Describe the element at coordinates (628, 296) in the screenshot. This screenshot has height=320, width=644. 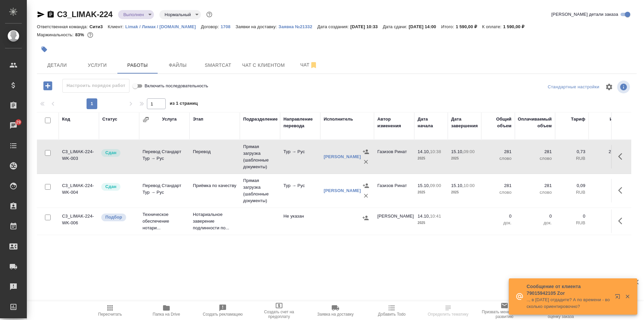
I see `button: Закрыть` at that location.